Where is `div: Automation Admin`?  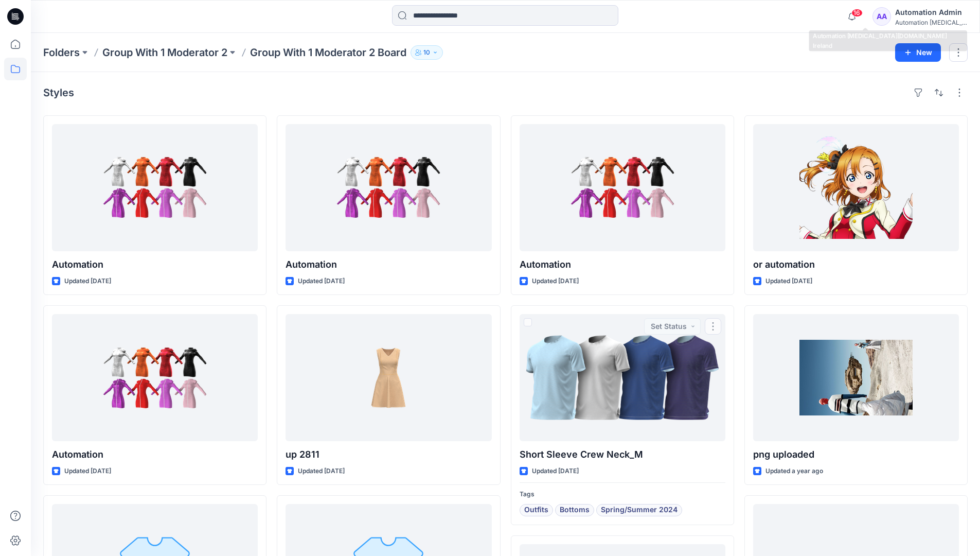 div: Automation Admin is located at coordinates (932, 12).